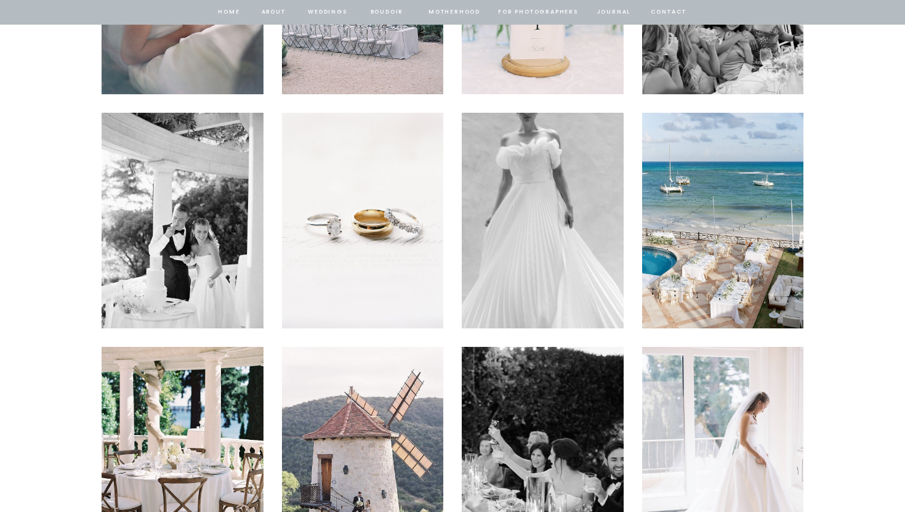  Describe the element at coordinates (387, 12) in the screenshot. I see `nav: BOUDOIR` at that location.